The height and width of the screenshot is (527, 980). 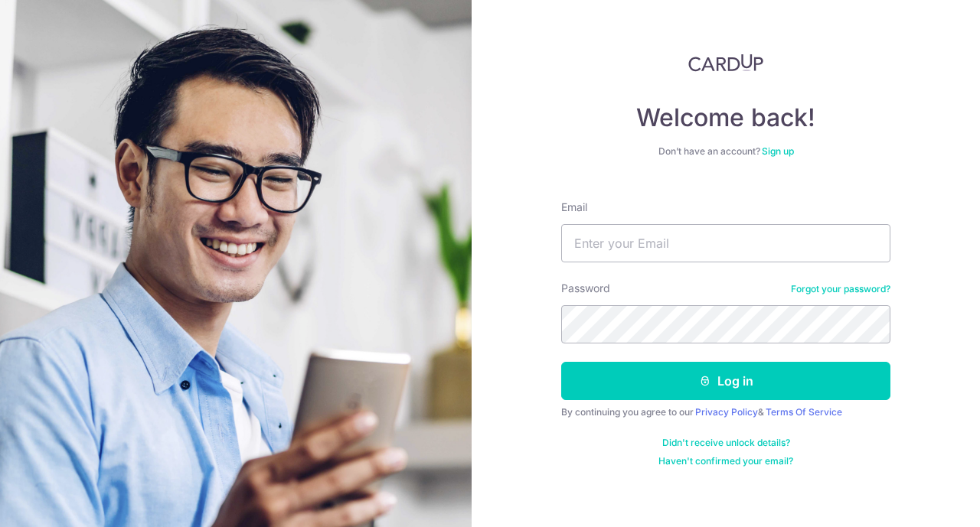 I want to click on a: Sign up, so click(x=778, y=151).